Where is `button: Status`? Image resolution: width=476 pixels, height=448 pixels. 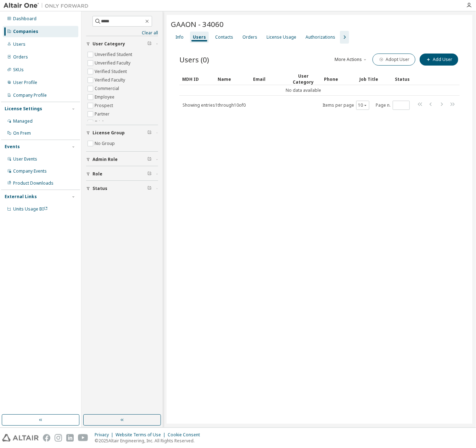
button: Status is located at coordinates (122, 188).